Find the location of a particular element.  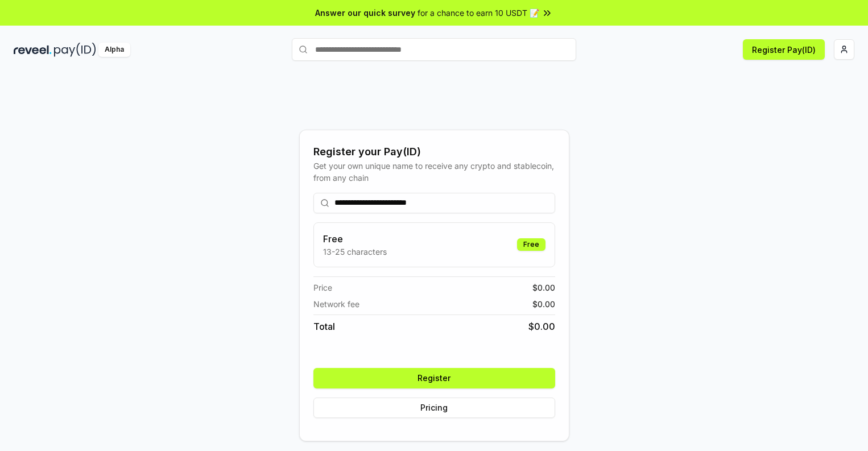

span: Answer our quick survey is located at coordinates (365, 13).